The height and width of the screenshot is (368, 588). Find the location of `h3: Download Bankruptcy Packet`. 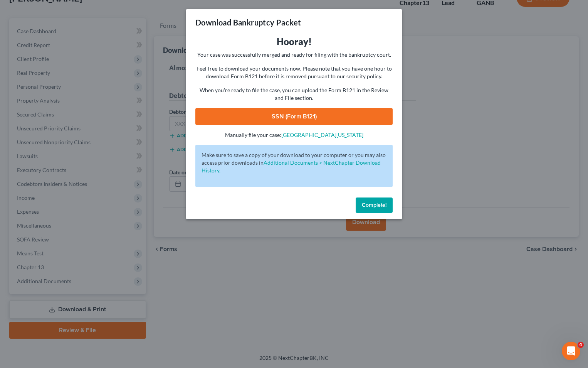

h3: Download Bankruptcy Packet is located at coordinates (248, 23).